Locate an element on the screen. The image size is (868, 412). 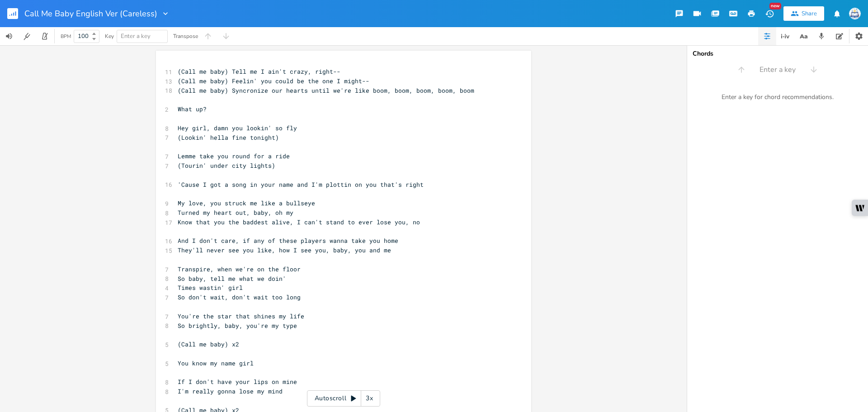
span: They'll never see you like, how I see you, baby, you and me is located at coordinates (284, 250).